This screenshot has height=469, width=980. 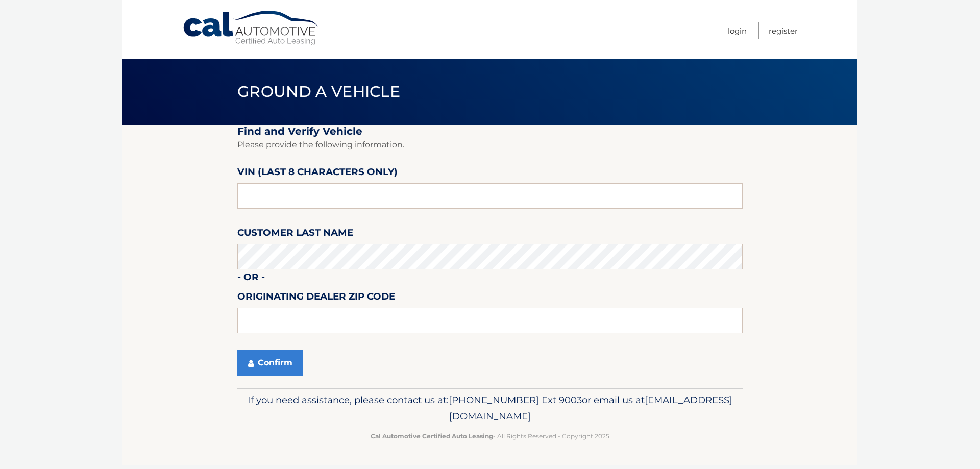 What do you see at coordinates (432, 436) in the screenshot?
I see `strong: Cal Automotive Certified Auto Leasing` at bounding box center [432, 436].